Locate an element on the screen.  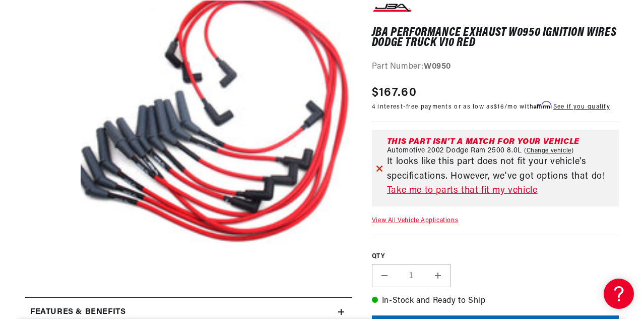
div: This part isn't a match for your vehicle is located at coordinates (501, 142).